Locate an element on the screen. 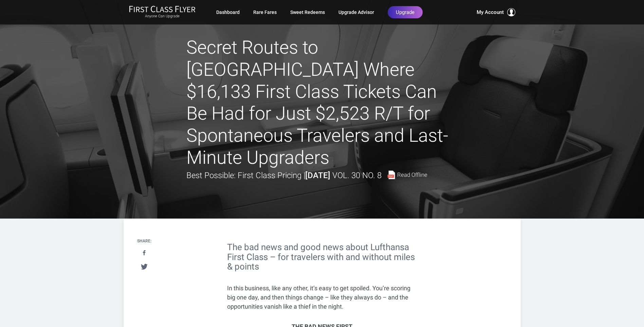 The image size is (644, 327). a: Tweet is located at coordinates (144, 266).